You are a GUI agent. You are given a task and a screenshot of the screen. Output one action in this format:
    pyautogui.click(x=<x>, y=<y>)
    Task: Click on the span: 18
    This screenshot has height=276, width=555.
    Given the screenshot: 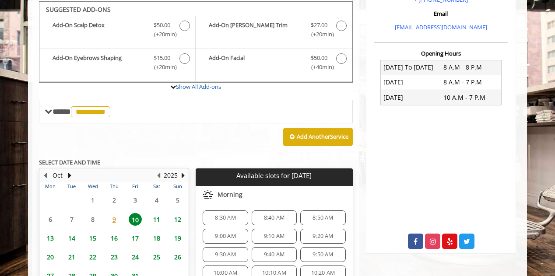 What is the action you would take?
    pyautogui.click(x=157, y=238)
    